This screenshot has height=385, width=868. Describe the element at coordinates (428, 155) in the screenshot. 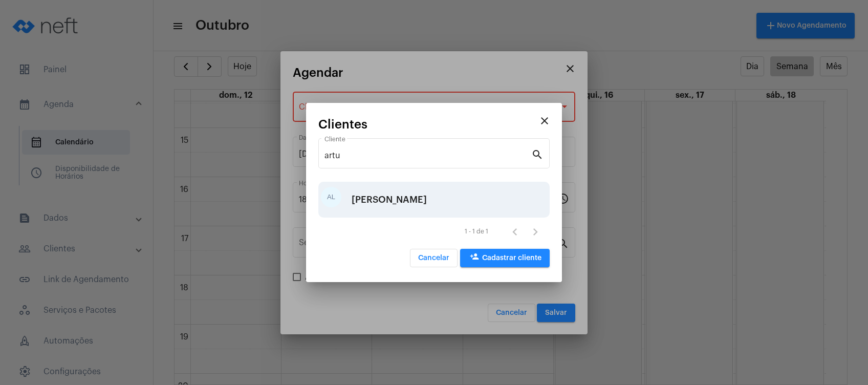

I see `input: Pesquisar cliente` at that location.